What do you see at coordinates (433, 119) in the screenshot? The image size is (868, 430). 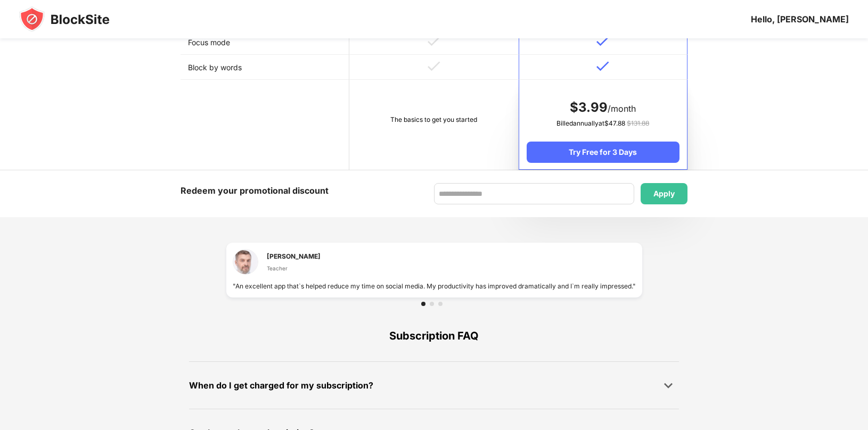 I see `div: The basics to get you started` at bounding box center [433, 119].